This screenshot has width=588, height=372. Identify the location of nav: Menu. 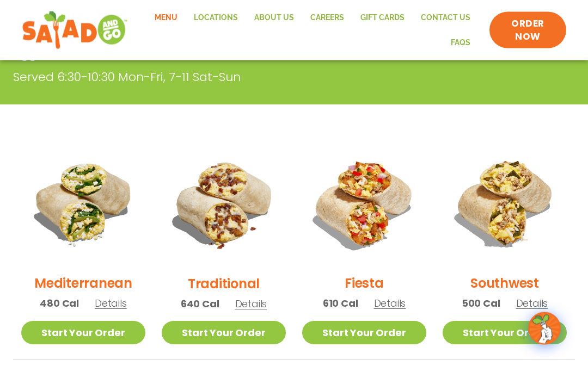
(308, 30).